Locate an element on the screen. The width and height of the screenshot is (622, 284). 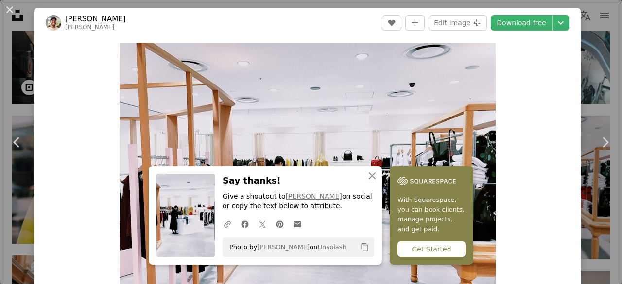
a: Download free is located at coordinates (521, 23).